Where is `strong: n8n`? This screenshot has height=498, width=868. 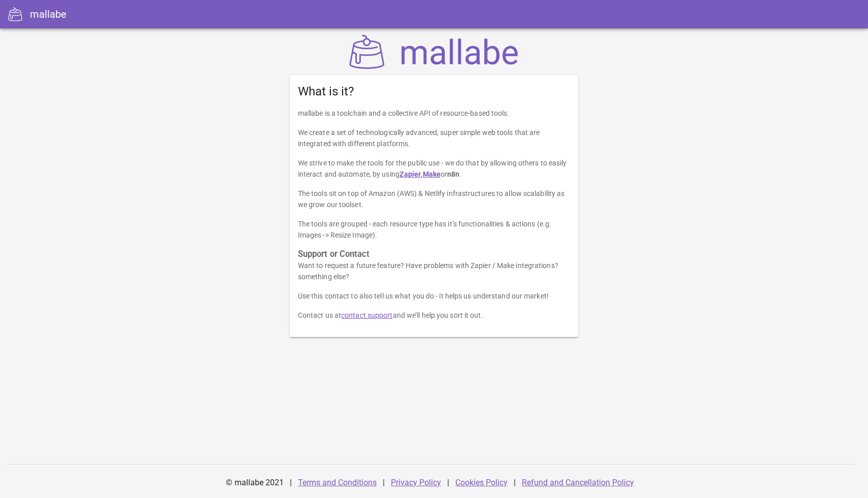
strong: n8n is located at coordinates (453, 175).